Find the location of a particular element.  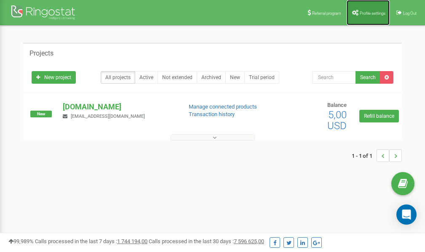

span: Log Out is located at coordinates (410, 13).